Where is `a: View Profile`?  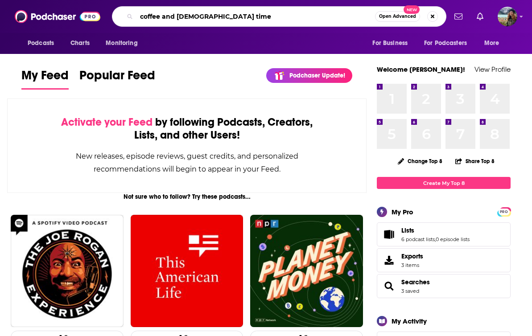 a: View Profile is located at coordinates (492, 69).